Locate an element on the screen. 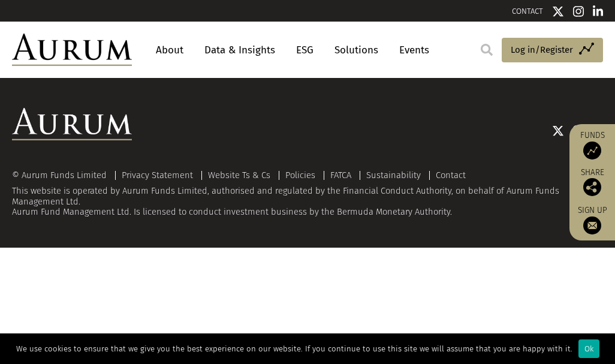 Image resolution: width=615 pixels, height=364 pixels. img: Aurum is located at coordinates (72, 49).